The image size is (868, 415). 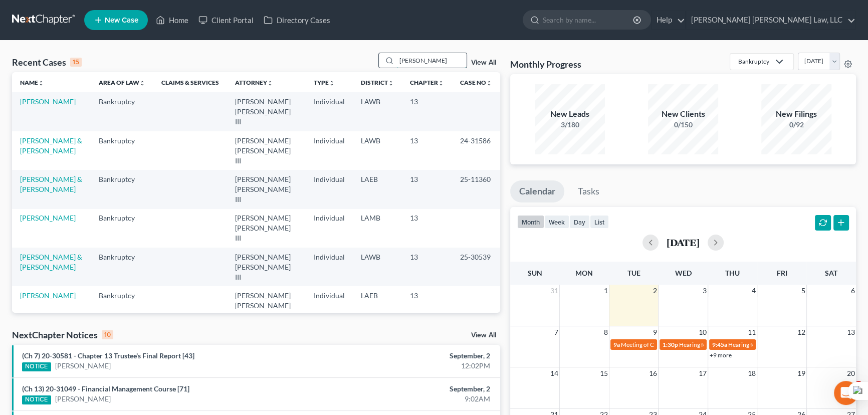 I want to click on span: 11, so click(x=751, y=332).